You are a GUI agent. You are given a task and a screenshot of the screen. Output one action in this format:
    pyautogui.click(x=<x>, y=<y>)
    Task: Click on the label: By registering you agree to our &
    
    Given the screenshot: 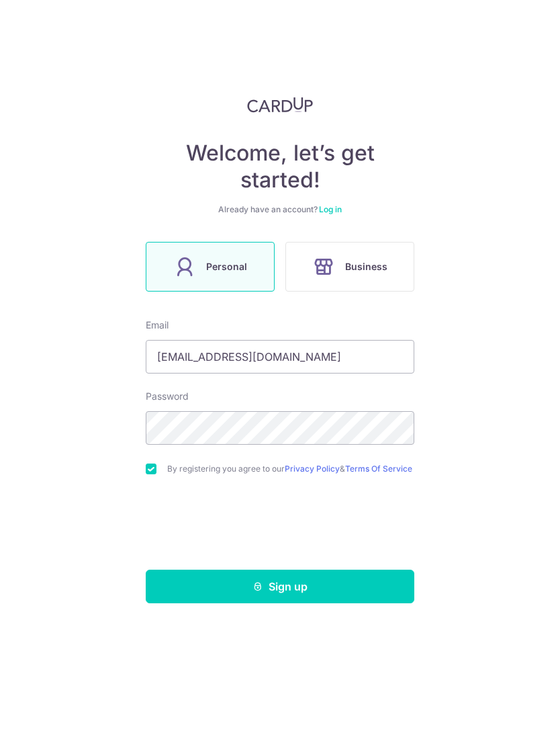 What is the action you would take?
    pyautogui.click(x=291, y=469)
    